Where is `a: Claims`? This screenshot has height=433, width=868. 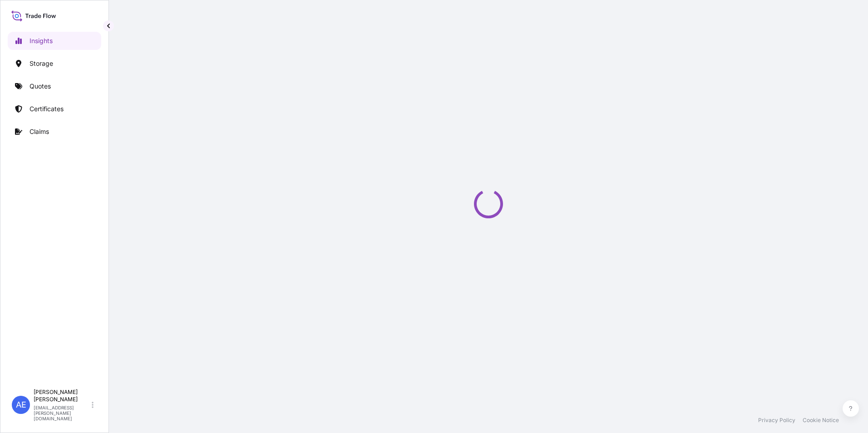 a: Claims is located at coordinates (54, 132).